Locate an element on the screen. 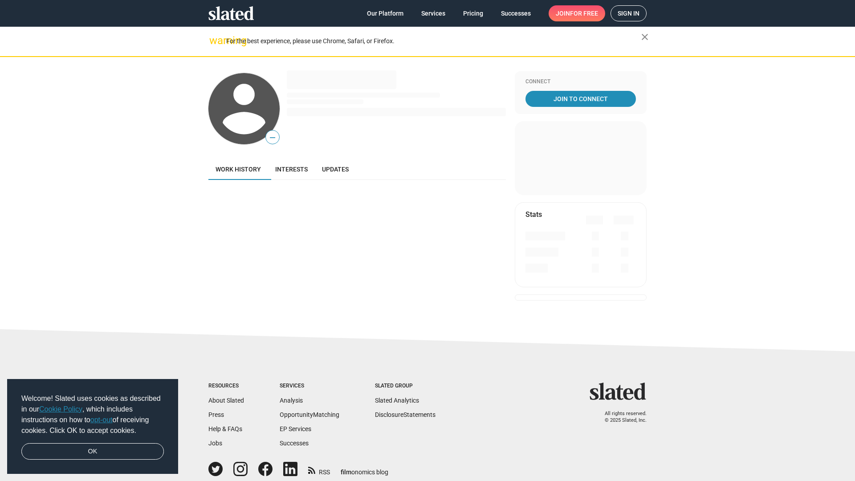 This screenshot has width=855, height=481. a: About Slated is located at coordinates (226, 401).